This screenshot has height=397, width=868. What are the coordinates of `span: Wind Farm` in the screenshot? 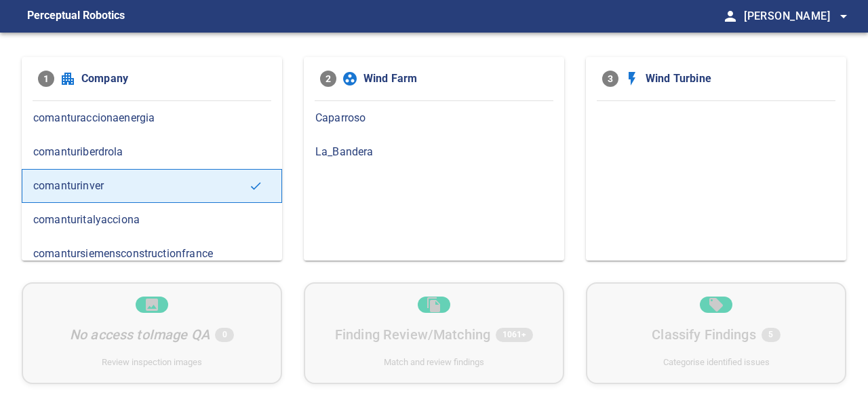 It's located at (456, 78).